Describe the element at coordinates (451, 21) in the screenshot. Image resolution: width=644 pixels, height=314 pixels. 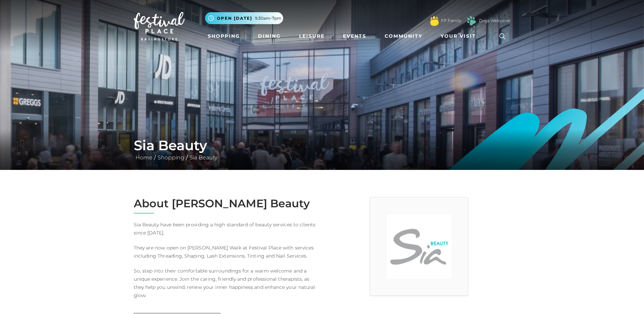
I see `a: FP Family` at that location.